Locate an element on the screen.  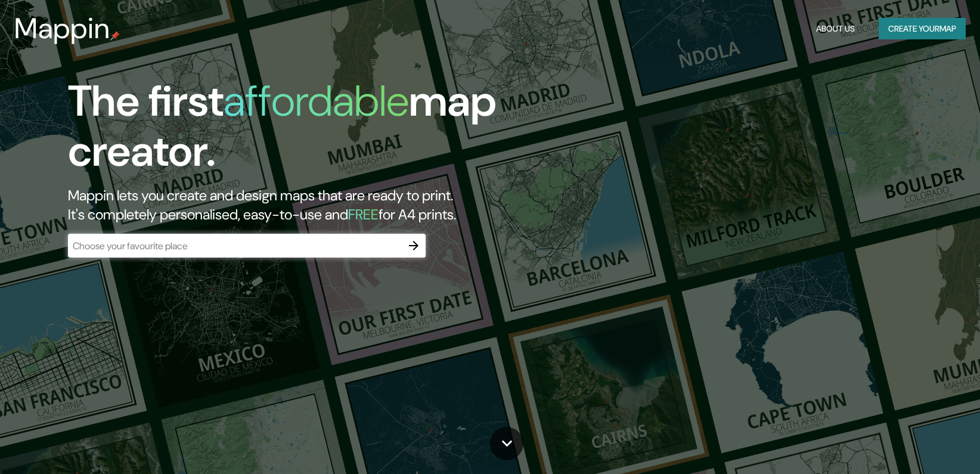
h5: FREE is located at coordinates (363, 214).